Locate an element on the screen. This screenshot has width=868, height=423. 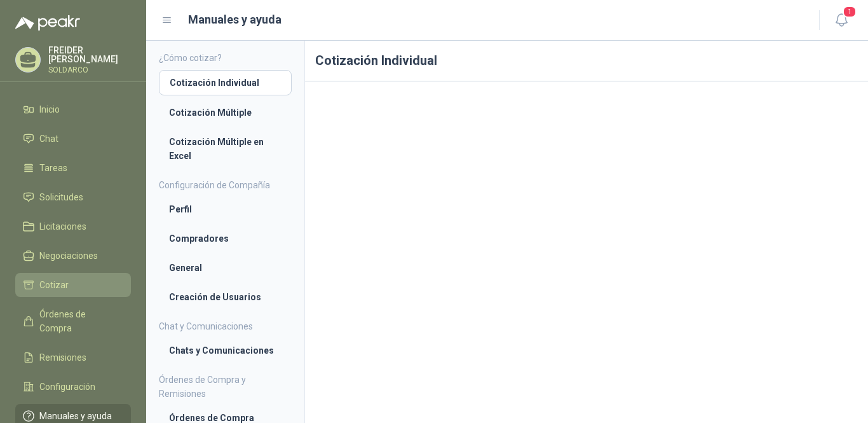
a: General is located at coordinates (225, 268).